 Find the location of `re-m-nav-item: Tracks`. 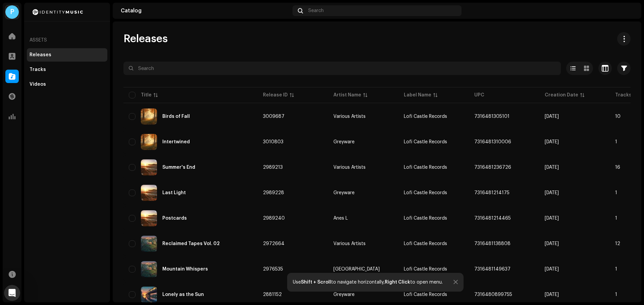

re-m-nav-item: Tracks is located at coordinates (67, 69).